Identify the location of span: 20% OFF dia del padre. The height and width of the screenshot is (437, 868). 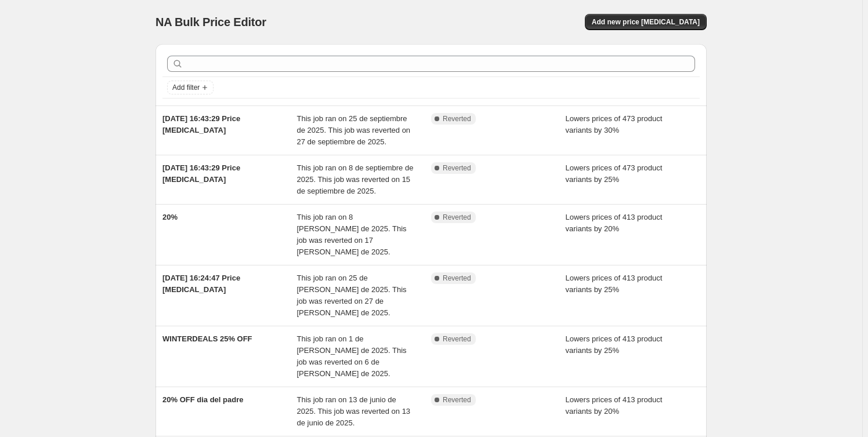
(203, 399).